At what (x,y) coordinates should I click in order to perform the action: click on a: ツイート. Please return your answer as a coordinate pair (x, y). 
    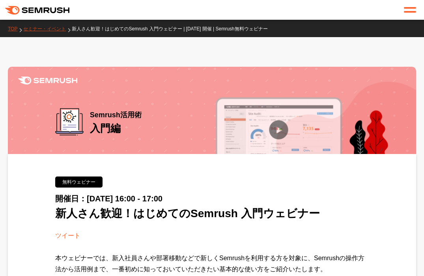
    Looking at the image, I should click on (68, 235).